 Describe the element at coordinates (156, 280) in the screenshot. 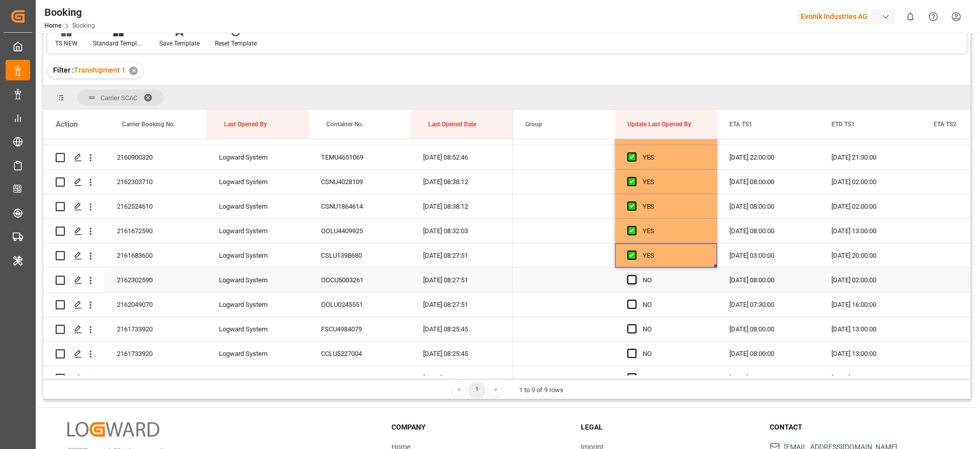

I see `div: 2162302590` at that location.